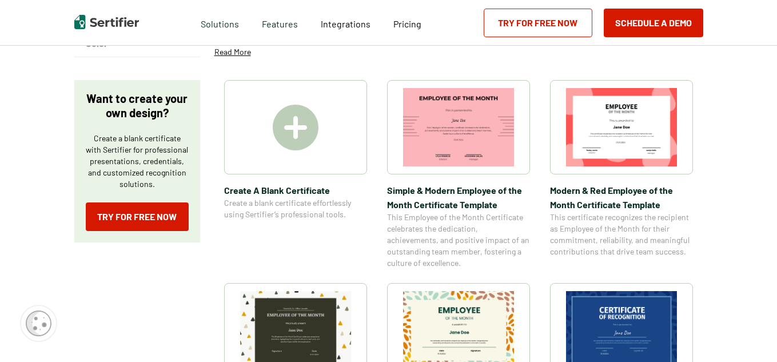 The image size is (777, 362). Describe the element at coordinates (296, 127) in the screenshot. I see `img: Create A Blank Certificate` at that location.